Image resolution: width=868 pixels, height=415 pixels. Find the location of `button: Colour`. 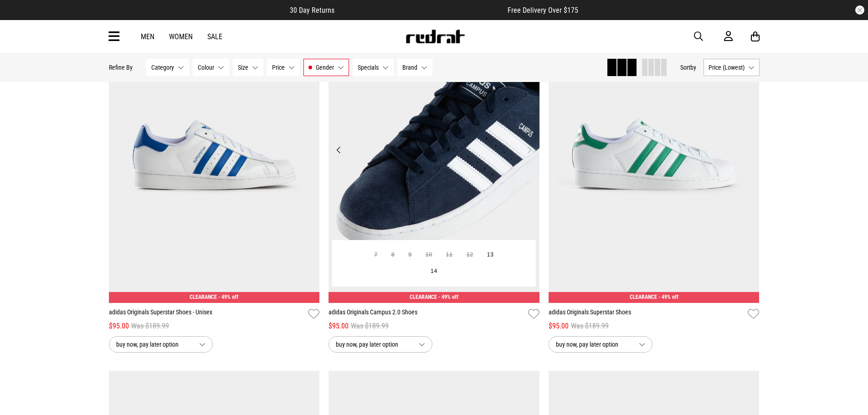

button: Colour is located at coordinates (211, 68).